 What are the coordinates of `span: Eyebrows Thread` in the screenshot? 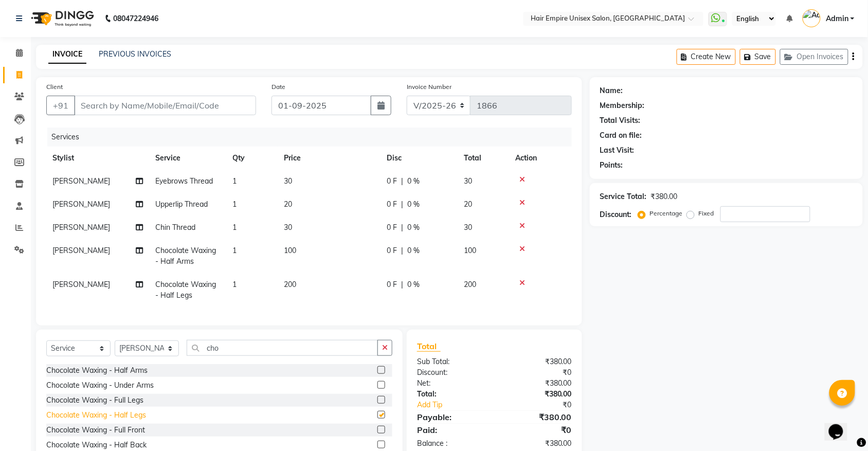 It's located at (184, 181).